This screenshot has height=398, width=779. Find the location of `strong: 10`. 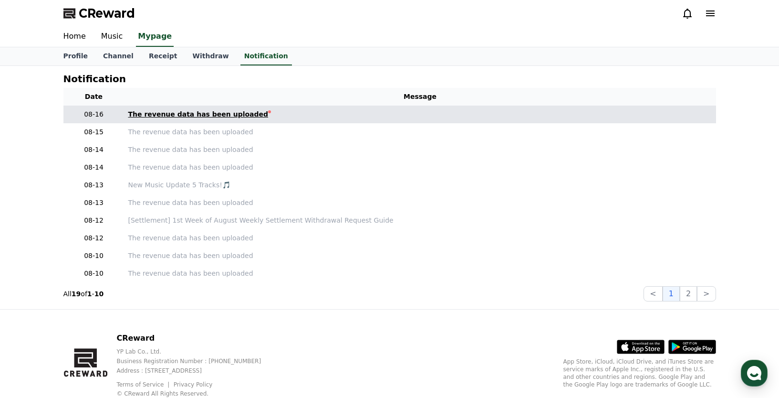

strong: 10 is located at coordinates (99, 293).